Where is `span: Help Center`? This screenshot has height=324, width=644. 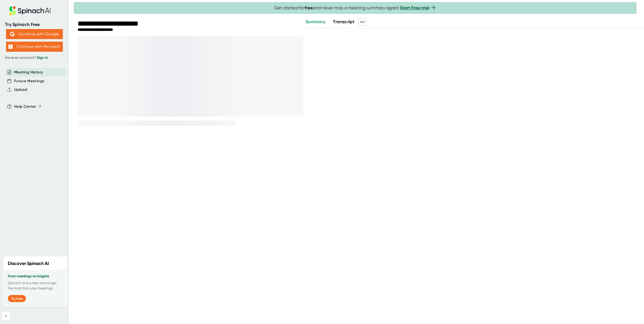 span: Help Center is located at coordinates (25, 106).